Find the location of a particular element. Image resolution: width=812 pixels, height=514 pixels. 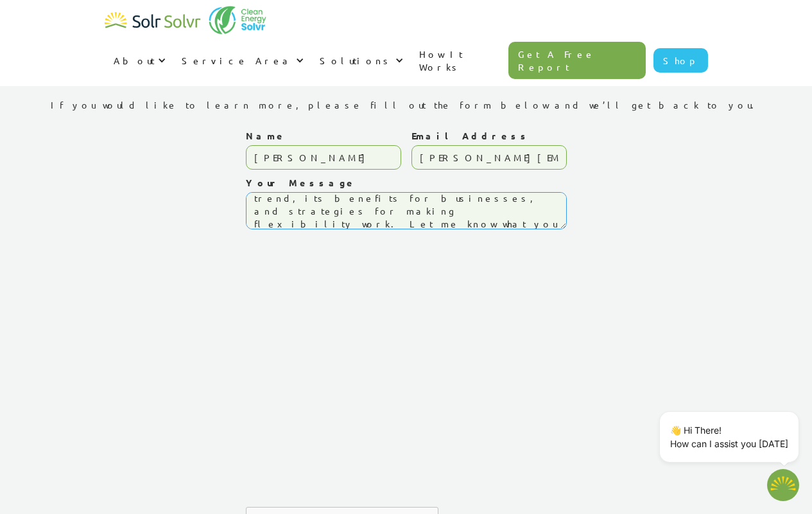

label: Name is located at coordinates (324, 135).